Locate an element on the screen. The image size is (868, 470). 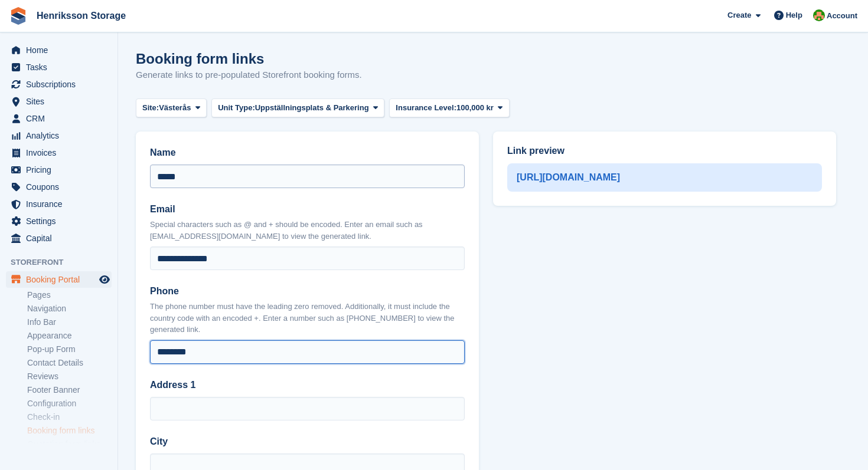
a: Pages is located at coordinates (69, 295).